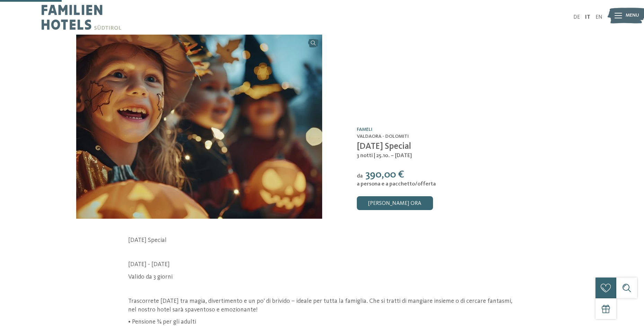 The height and width of the screenshot is (326, 644). What do you see at coordinates (364, 130) in the screenshot?
I see `a: Fameli` at bounding box center [364, 130].